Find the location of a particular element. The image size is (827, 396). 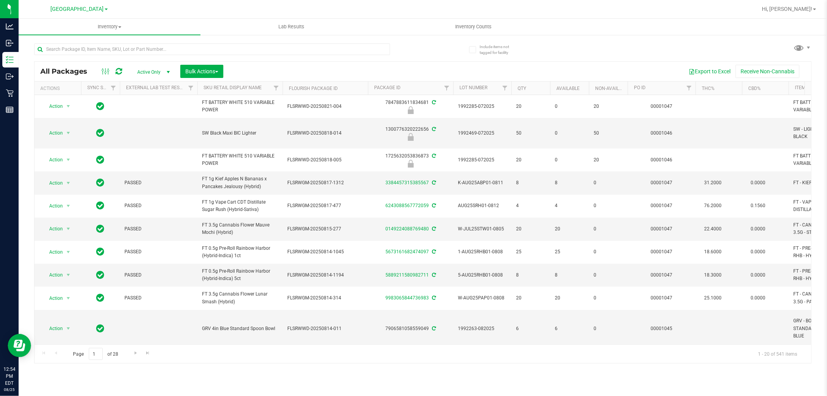

a: Lot Number is located at coordinates (473, 88).